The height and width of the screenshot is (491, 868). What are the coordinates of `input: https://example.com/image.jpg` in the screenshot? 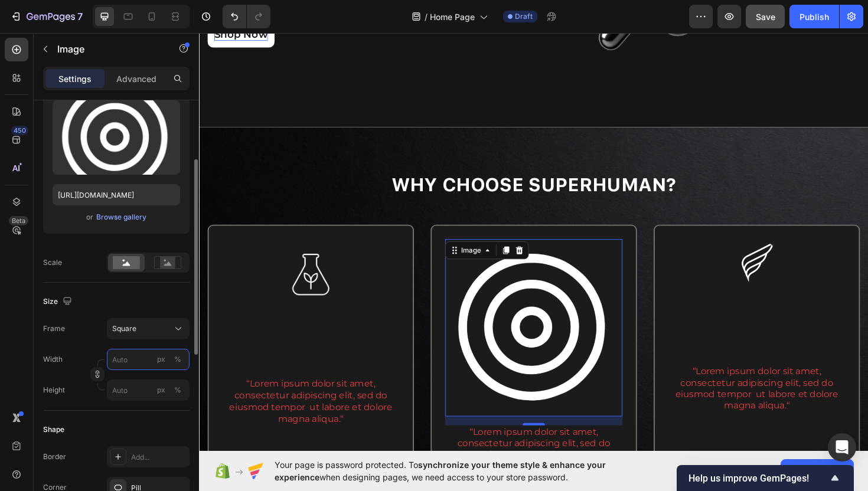 It's located at (116, 195).